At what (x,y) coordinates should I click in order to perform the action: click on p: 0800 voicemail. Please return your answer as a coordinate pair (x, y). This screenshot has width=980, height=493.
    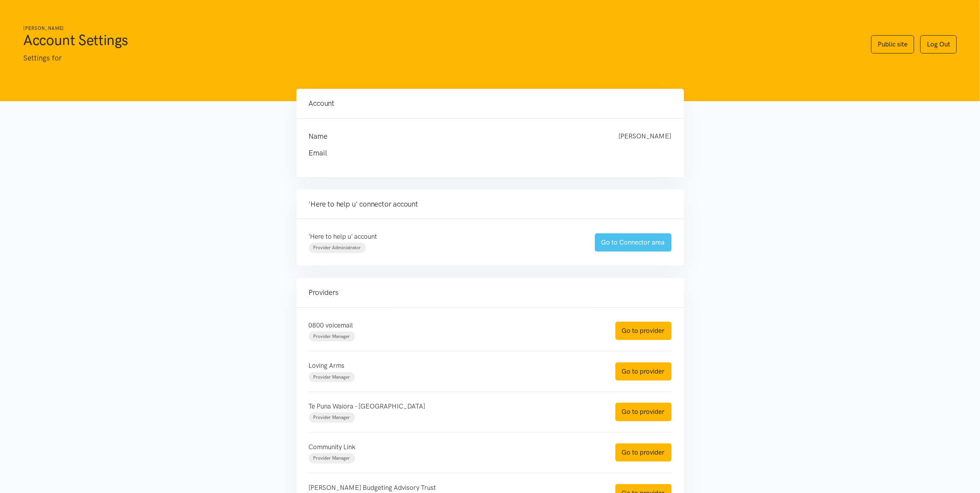
    Looking at the image, I should click on (455, 325).